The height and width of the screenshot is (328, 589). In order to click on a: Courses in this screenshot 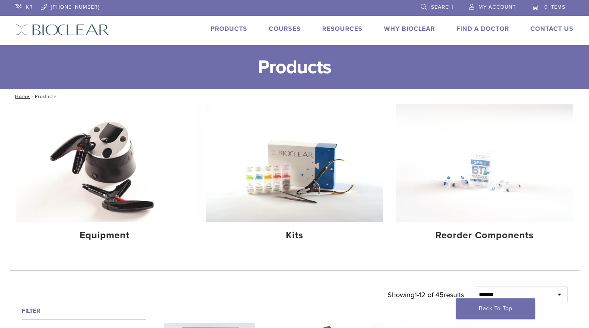, I will do `click(284, 29)`.